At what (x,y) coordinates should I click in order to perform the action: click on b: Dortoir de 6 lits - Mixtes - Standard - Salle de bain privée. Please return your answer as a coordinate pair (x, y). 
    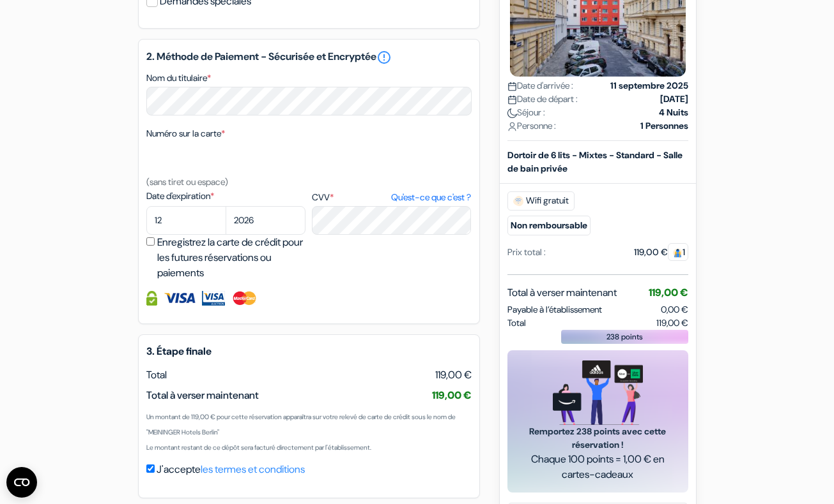
    Looking at the image, I should click on (595, 162).